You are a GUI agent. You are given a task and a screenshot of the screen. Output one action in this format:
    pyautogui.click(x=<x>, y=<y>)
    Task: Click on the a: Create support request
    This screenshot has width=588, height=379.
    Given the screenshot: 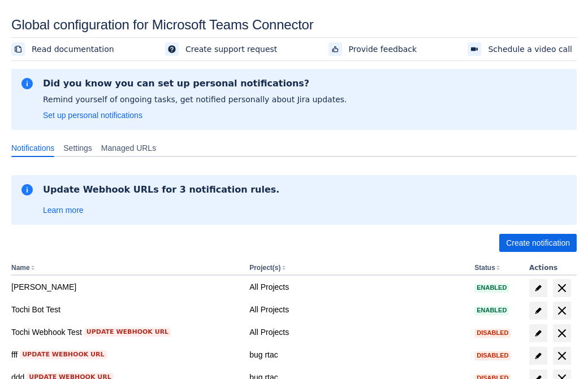 What is the action you would take?
    pyautogui.click(x=223, y=49)
    